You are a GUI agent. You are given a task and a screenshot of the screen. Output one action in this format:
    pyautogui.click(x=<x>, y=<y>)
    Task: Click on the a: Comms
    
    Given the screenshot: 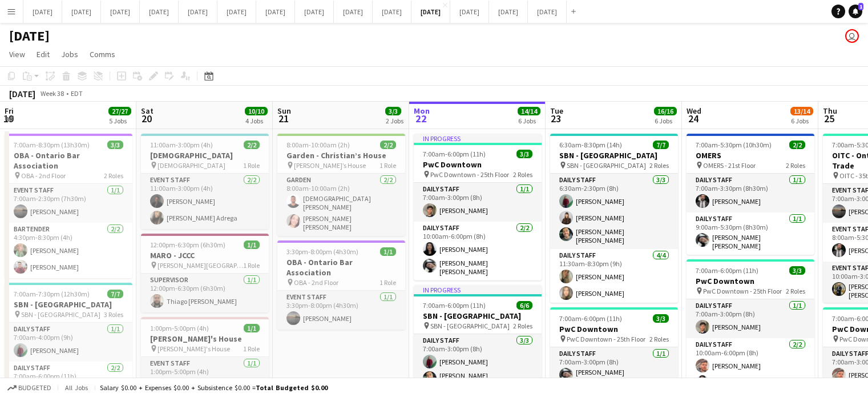 What is the action you would take?
    pyautogui.click(x=102, y=54)
    